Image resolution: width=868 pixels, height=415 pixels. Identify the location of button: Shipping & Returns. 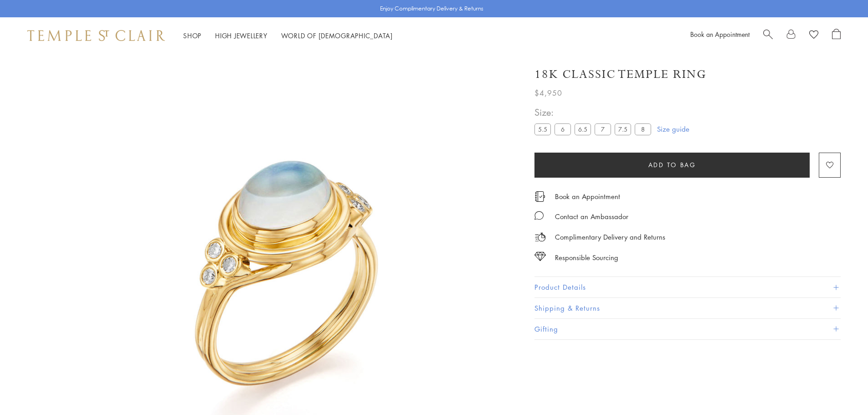
(687, 308).